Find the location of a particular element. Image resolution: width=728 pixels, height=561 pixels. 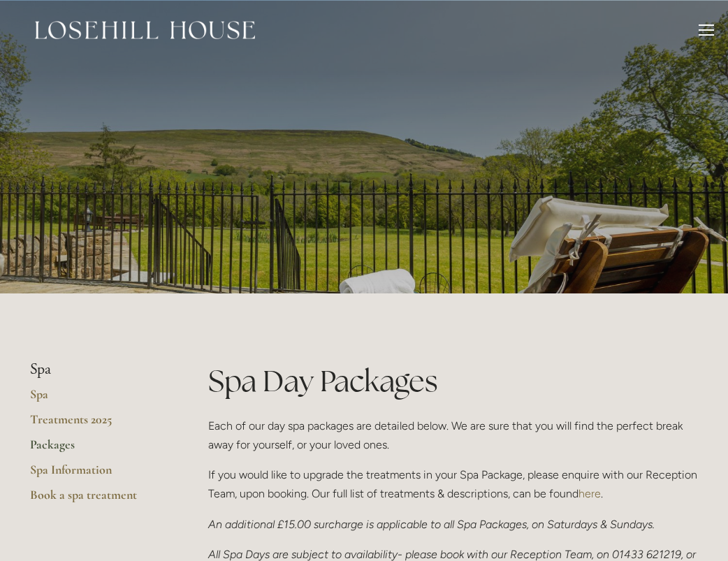

li: Spa is located at coordinates (96, 369).